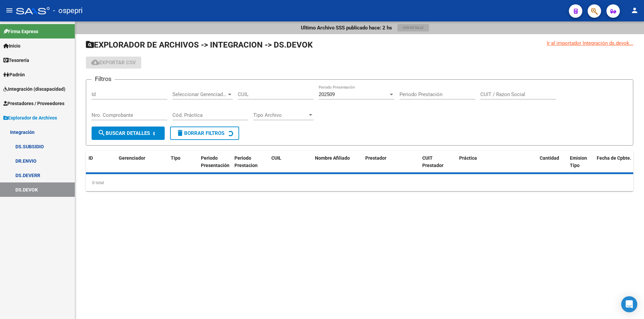  What do you see at coordinates (199, 45) in the screenshot?
I see `span: EXPLORADOR DE ARCHIVOS -> INTEGRACION -> DS.DEVOK` at bounding box center [199, 45].